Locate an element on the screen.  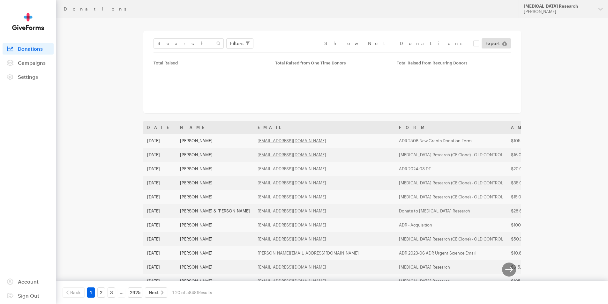
th: Amount is located at coordinates (533, 127).